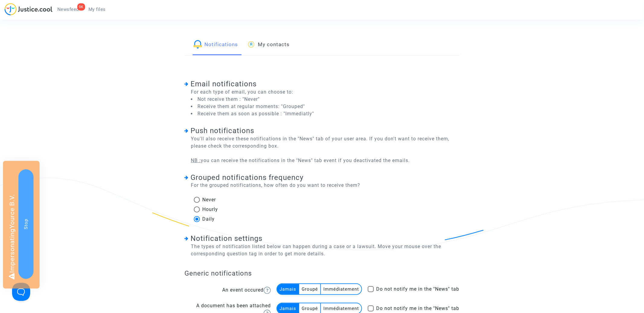 The image size is (644, 313). What do you see at coordinates (28, 9) in the screenshot?
I see `img: jc-logo.svg` at bounding box center [28, 9].